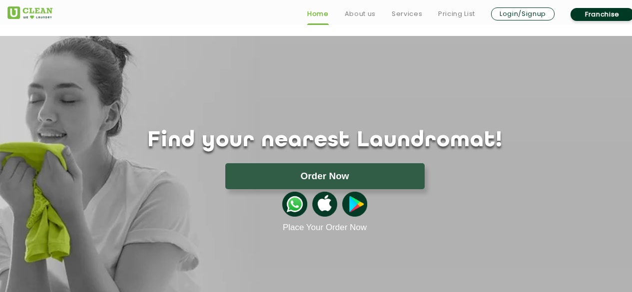 The width and height of the screenshot is (632, 292). What do you see at coordinates (522, 14) in the screenshot?
I see `a: Login/Signup` at bounding box center [522, 14].